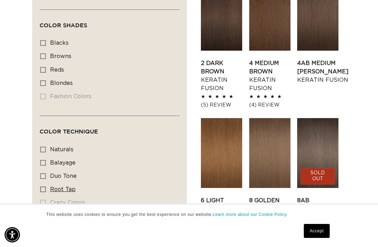 This screenshot has width=378, height=247. What do you see at coordinates (63, 176) in the screenshot?
I see `span: duo tone` at bounding box center [63, 176].